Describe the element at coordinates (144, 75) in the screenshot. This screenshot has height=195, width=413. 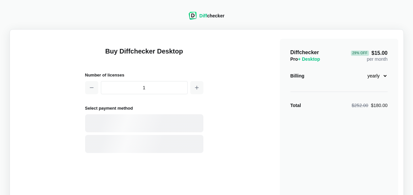
I see `h2: Number of licenses` at that location.